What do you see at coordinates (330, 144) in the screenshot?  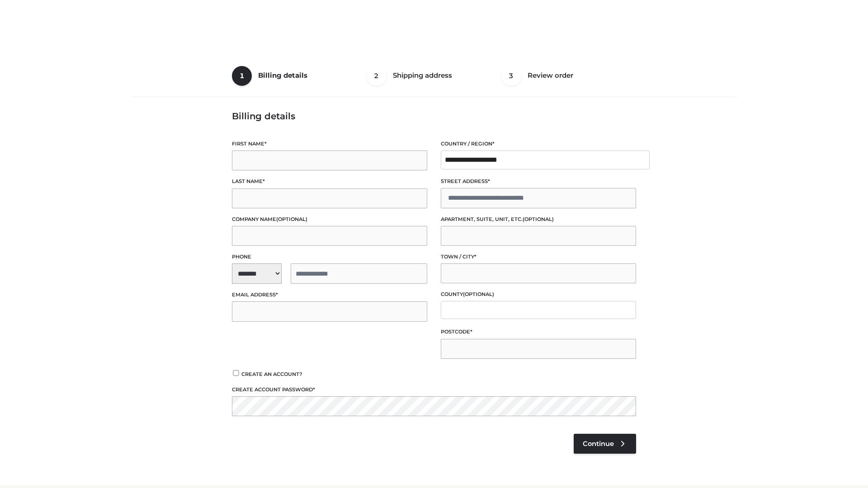 I see `label: First name` at bounding box center [330, 144].